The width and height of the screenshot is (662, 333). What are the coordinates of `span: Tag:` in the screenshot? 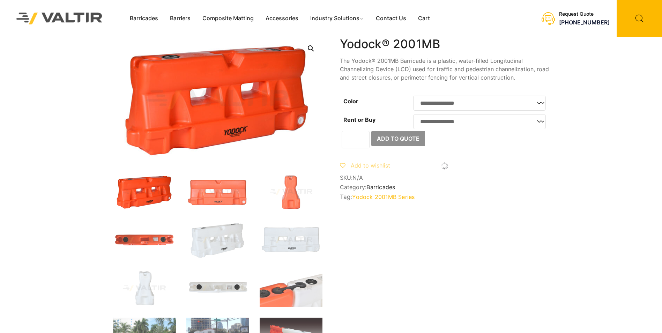 It's located at (444, 197).